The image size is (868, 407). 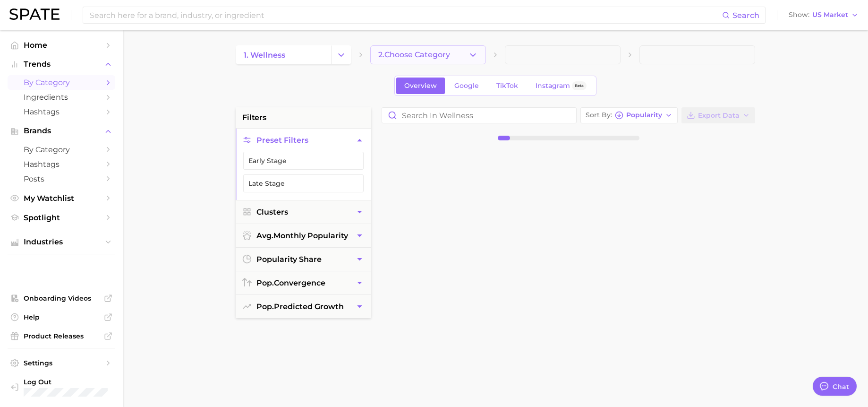 What do you see at coordinates (302, 235) in the screenshot?
I see `span: monthly popularity` at bounding box center [302, 235].